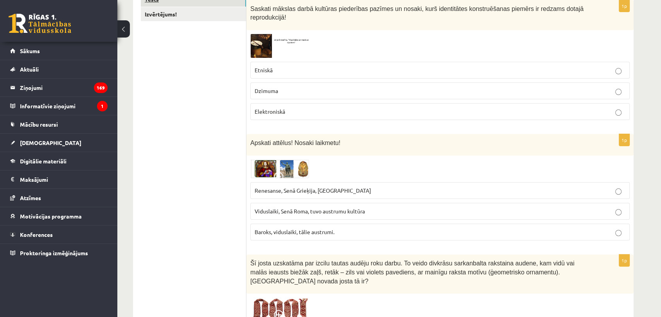 The height and width of the screenshot is (317, 661). What do you see at coordinates (39, 124) in the screenshot?
I see `span: Mācību resursi` at bounding box center [39, 124].